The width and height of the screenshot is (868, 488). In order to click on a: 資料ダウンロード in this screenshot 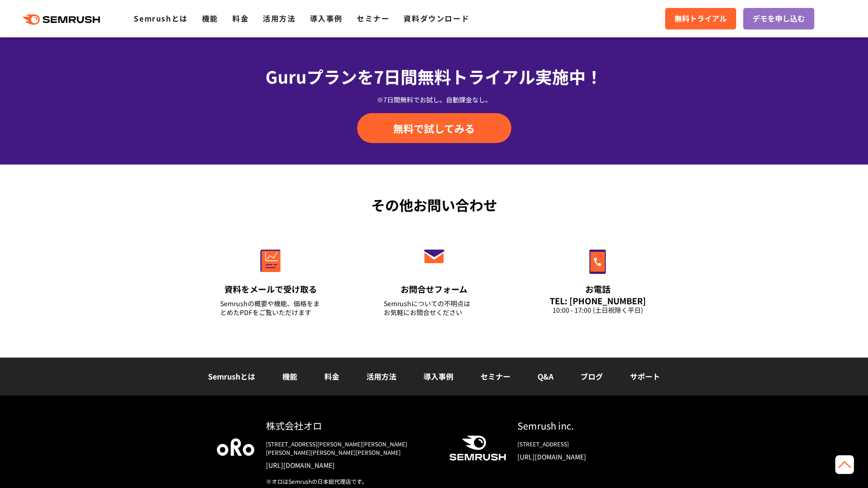, I will do `click(436, 19)`.